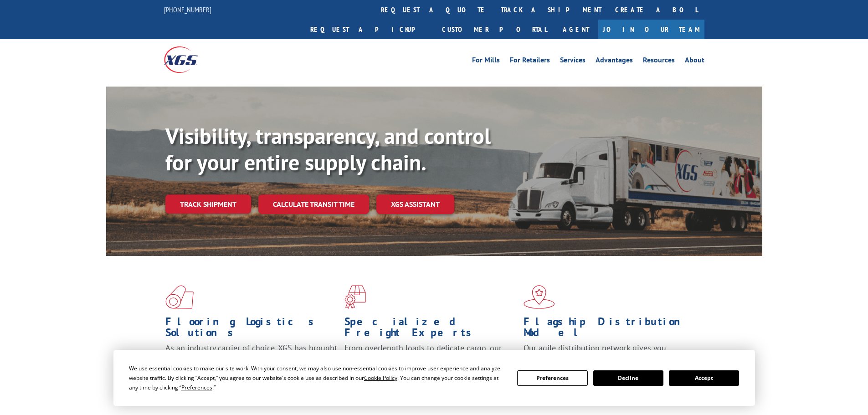  Describe the element at coordinates (572, 61) in the screenshot. I see `a: Services` at that location.